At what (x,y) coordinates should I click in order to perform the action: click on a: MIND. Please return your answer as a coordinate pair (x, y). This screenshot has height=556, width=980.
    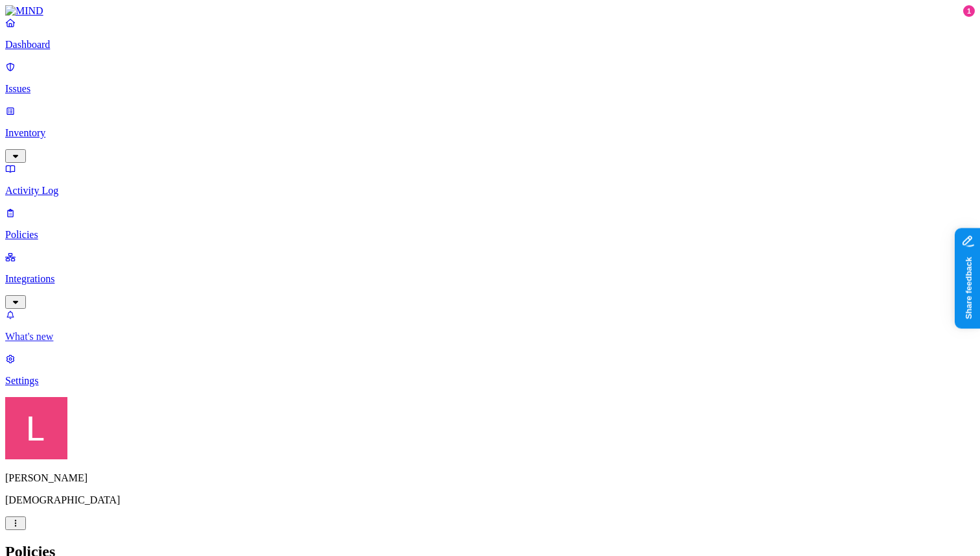
    Looking at the image, I should click on (490, 11).